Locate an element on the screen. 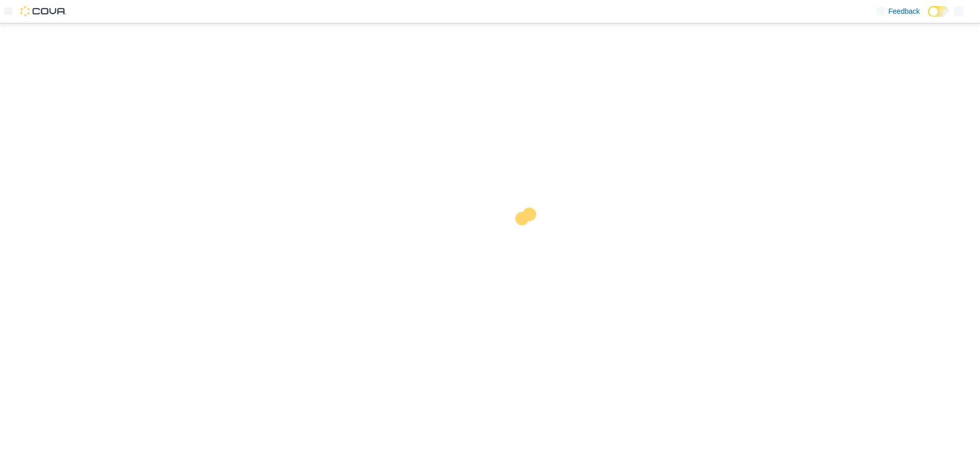  input: Dark Mode is located at coordinates (938, 11).